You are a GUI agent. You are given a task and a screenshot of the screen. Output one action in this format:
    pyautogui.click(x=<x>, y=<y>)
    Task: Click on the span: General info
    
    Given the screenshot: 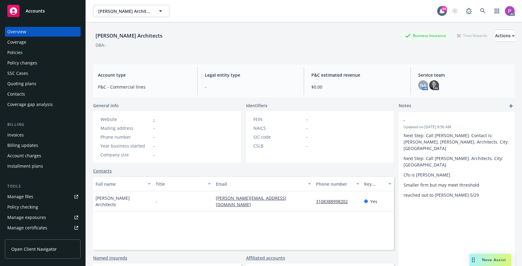 What is the action you would take?
    pyautogui.click(x=106, y=105)
    